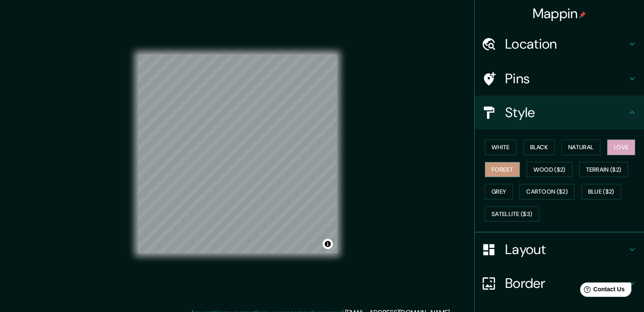 The height and width of the screenshot is (312, 644). What do you see at coordinates (601, 192) in the screenshot?
I see `button: Blue ($2)` at bounding box center [601, 192].